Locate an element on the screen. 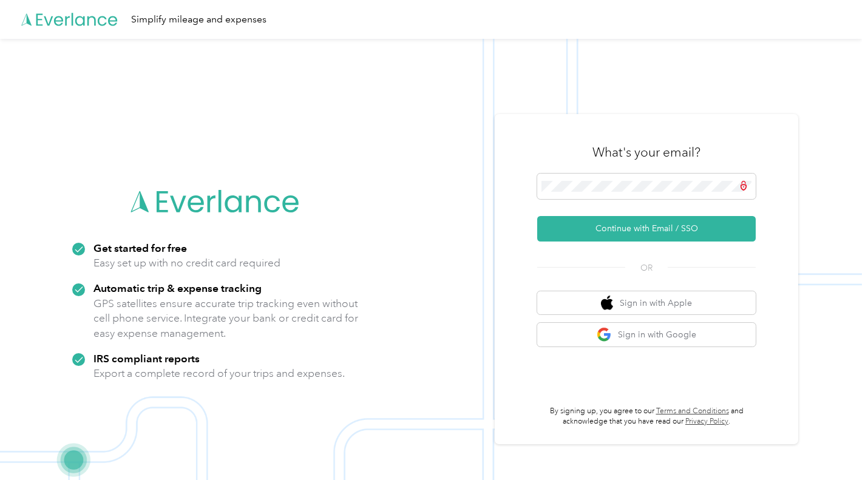 The width and height of the screenshot is (868, 480). img: apple logo is located at coordinates (607, 303).